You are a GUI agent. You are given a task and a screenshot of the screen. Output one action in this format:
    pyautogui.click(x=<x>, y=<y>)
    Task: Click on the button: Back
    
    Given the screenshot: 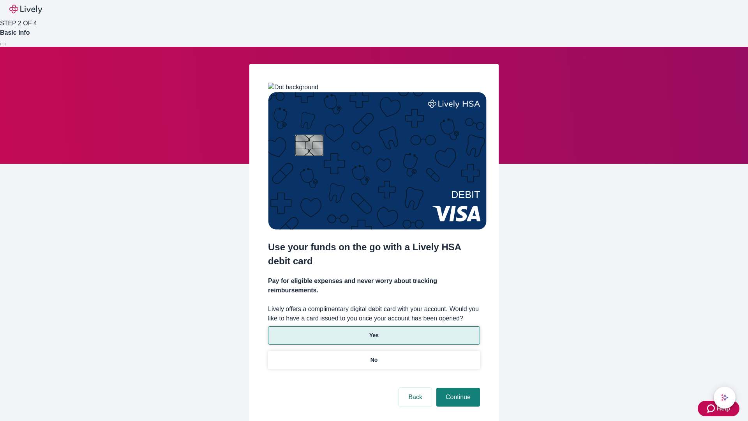 What is the action you would take?
    pyautogui.click(x=415, y=397)
    